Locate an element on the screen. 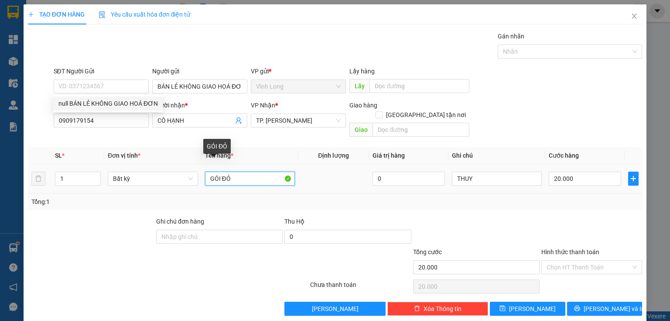  div: Chưa thanh toán is located at coordinates (360, 287).